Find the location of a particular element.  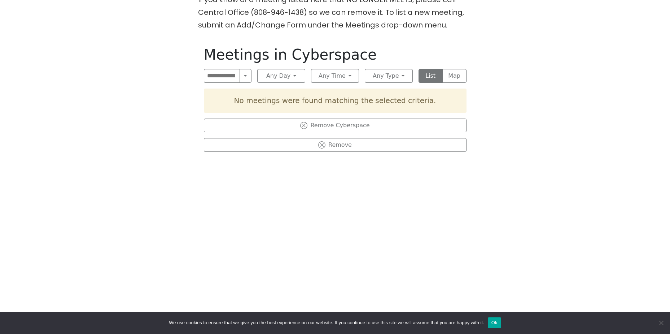

button: Remove Cyberspace is located at coordinates (335, 125).